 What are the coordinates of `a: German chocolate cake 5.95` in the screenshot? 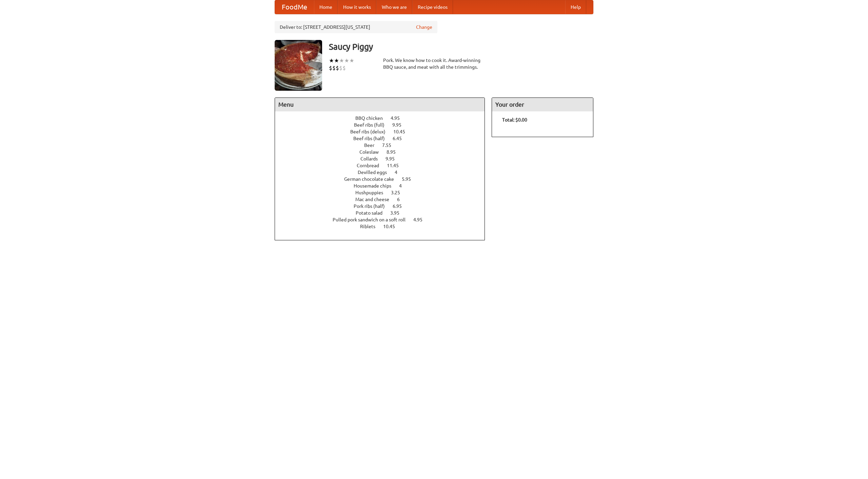 It's located at (384, 179).